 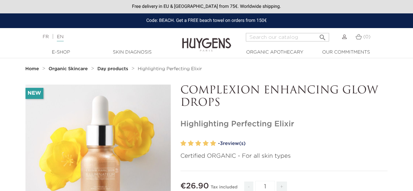 What do you see at coordinates (170, 69) in the screenshot?
I see `span: Highlighting Perfecting Elixir` at bounding box center [170, 69].